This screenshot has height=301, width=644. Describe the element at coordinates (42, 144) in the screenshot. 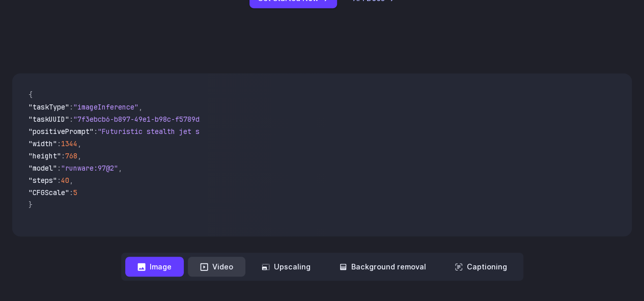

I see `span: "width"` at that location.